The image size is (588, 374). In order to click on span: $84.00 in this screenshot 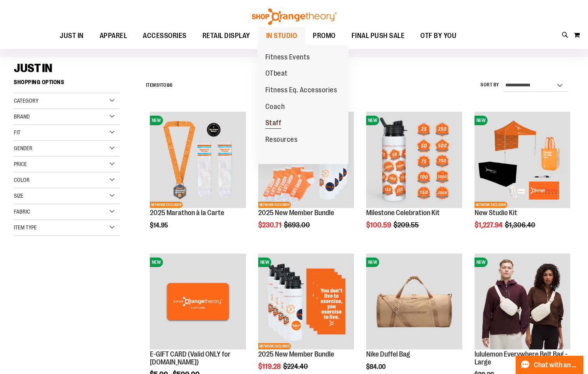, I will do `click(376, 367)`.